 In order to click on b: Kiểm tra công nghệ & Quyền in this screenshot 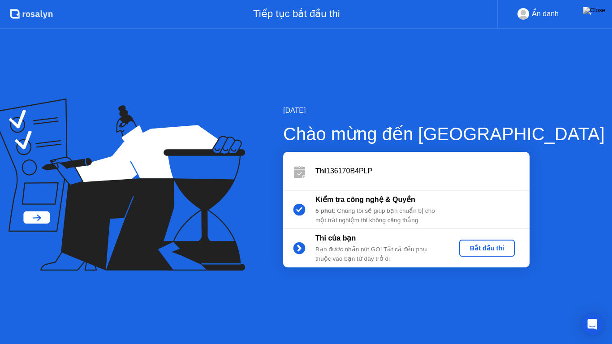, I will do `click(365, 199)`.